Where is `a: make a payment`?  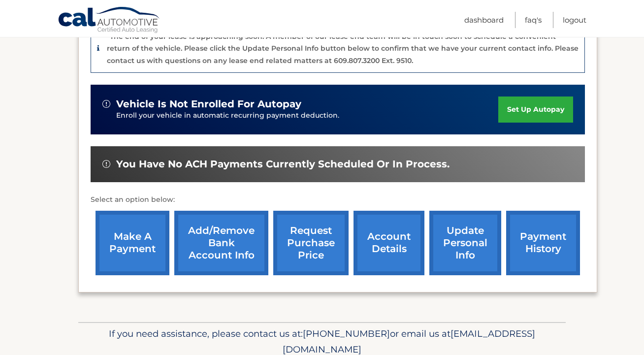
a: make a payment is located at coordinates (132, 242).